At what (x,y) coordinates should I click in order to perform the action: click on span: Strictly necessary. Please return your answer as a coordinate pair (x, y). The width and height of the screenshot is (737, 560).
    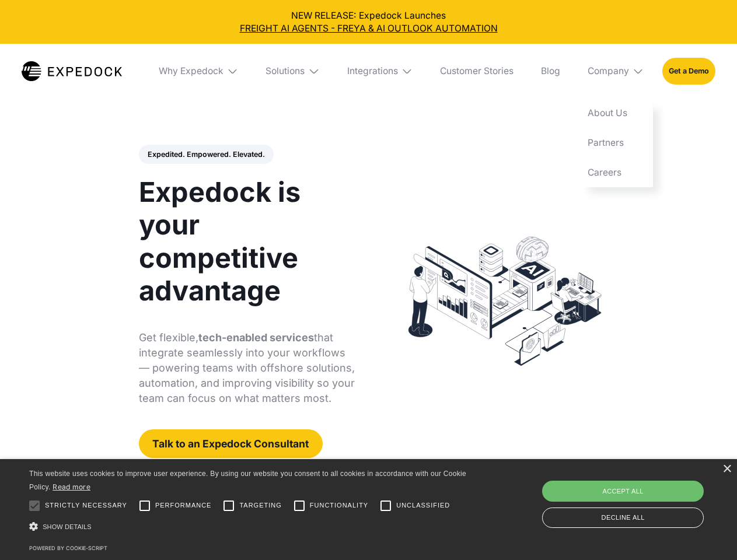
    Looking at the image, I should click on (86, 506).